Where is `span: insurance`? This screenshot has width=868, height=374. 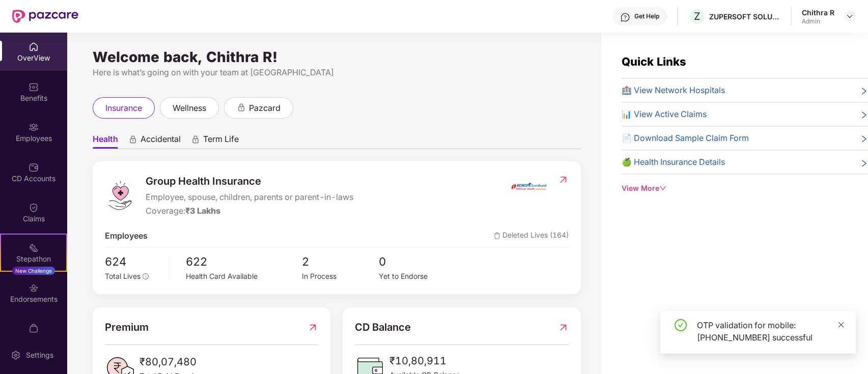
span: insurance is located at coordinates (124, 108).